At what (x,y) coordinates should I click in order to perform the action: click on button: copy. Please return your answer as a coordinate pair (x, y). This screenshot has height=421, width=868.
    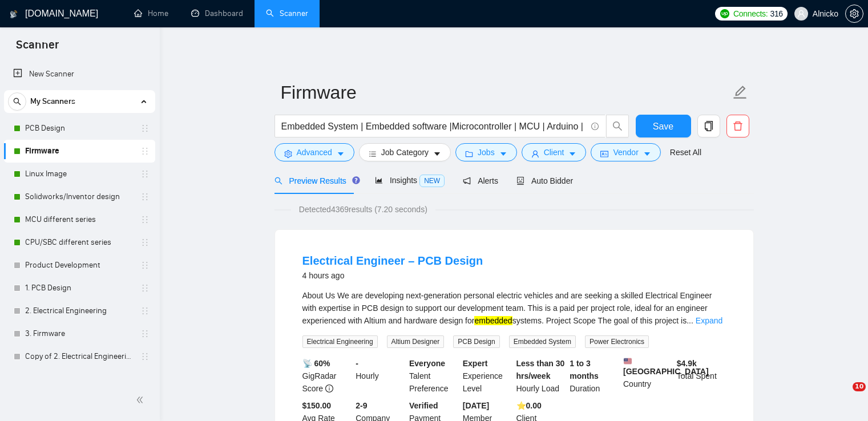
    Looking at the image, I should click on (709, 126).